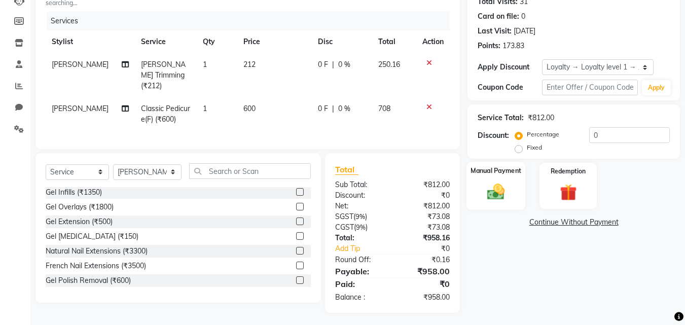  I want to click on div: ₹958.16, so click(425, 238).